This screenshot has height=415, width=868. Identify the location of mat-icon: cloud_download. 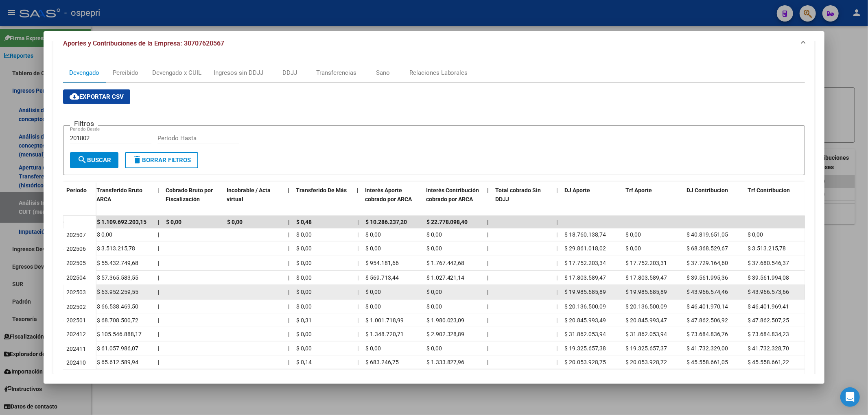
(75, 96).